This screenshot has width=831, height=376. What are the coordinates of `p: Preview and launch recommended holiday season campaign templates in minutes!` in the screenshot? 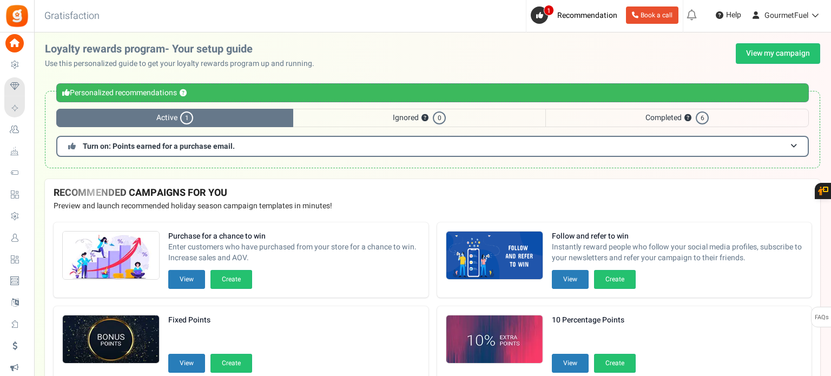 It's located at (432, 206).